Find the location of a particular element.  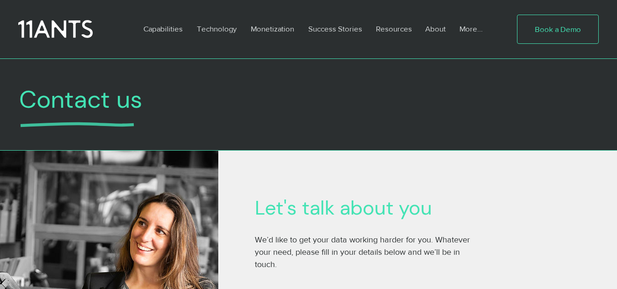

a: Monetization is located at coordinates (273, 29).